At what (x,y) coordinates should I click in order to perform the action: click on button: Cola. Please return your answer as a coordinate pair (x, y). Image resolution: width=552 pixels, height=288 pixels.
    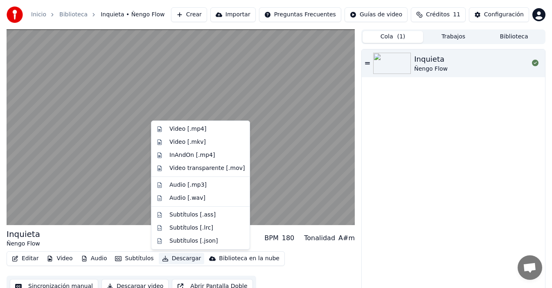
    Looking at the image, I should click on (393, 37).